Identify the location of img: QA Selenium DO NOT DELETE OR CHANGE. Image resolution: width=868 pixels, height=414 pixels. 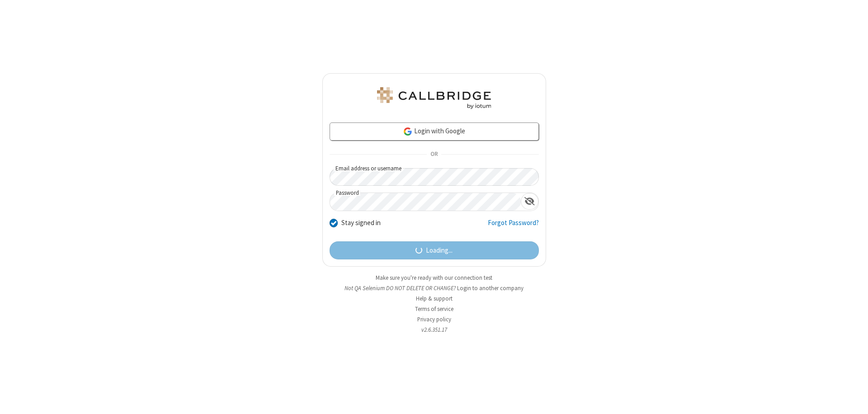
(434, 98).